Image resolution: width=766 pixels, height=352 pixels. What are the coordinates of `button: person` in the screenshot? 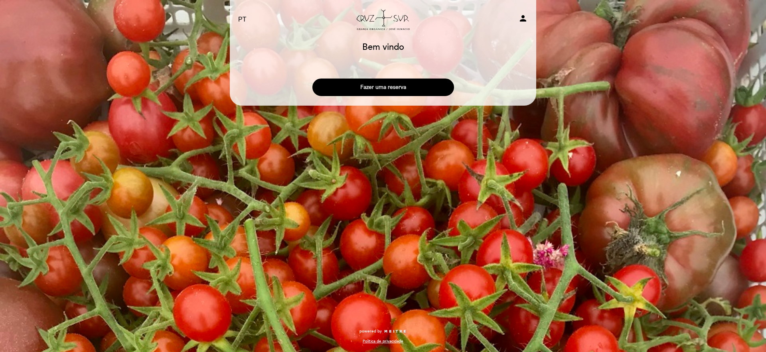 It's located at (523, 20).